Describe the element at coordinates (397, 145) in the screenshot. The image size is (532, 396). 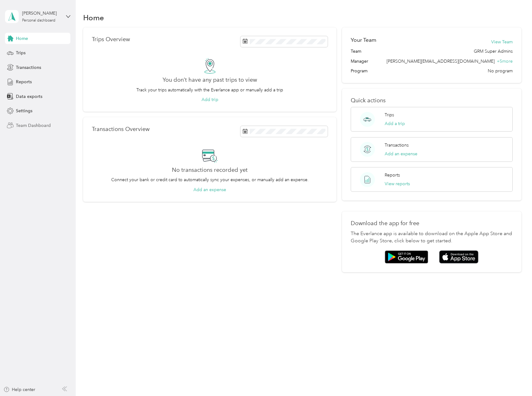
I see `p: Transactions` at that location.